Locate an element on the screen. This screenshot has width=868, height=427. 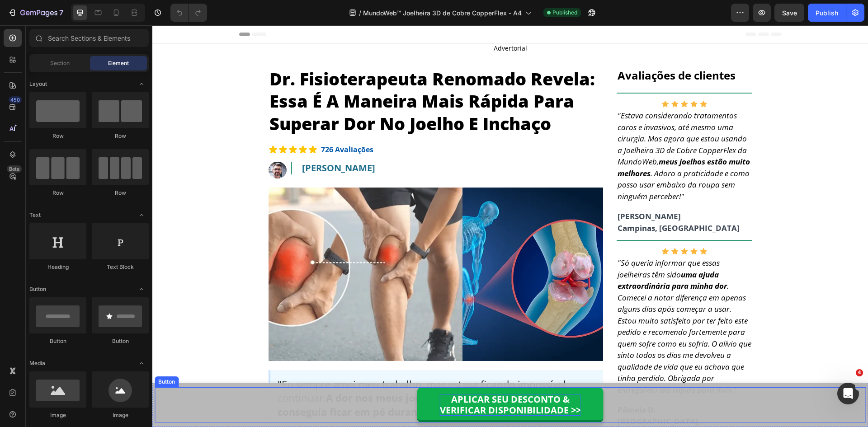
img: gempages_463923879945962577-a737ace9-3cbd-4bfa-9b13-d68bc17af906.webp is located at coordinates (284, 249).